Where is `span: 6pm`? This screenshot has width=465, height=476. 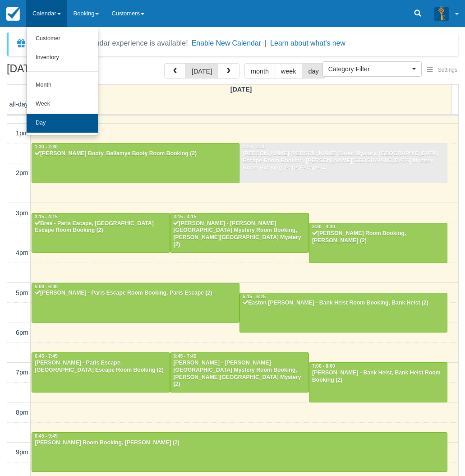 span: 6pm is located at coordinates (22, 332).